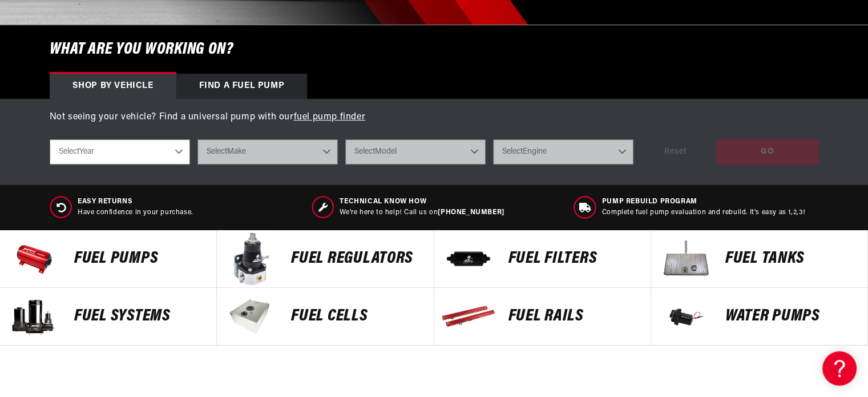 This screenshot has width=868, height=397. Describe the element at coordinates (325, 258) in the screenshot. I see `a: FUEL REGULATORS FUEL REGULATORS` at that location.